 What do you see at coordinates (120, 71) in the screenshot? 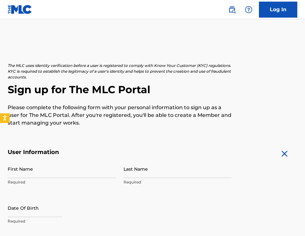
I see `p: The MLC uses identity verification before a user is registered to comply with Know Your Customer ...` at bounding box center [120, 71].